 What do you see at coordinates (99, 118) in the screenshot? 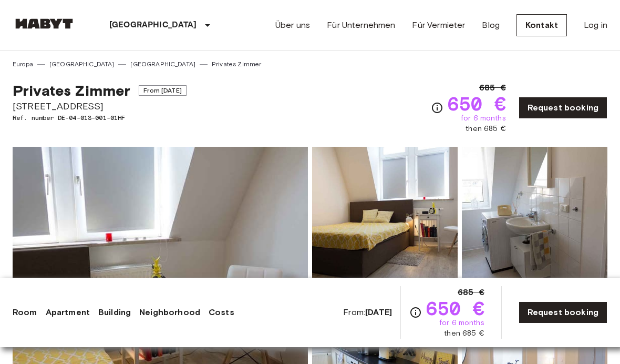
I see `span: Ref. number DE-04-013-001-01HF` at bounding box center [99, 118].